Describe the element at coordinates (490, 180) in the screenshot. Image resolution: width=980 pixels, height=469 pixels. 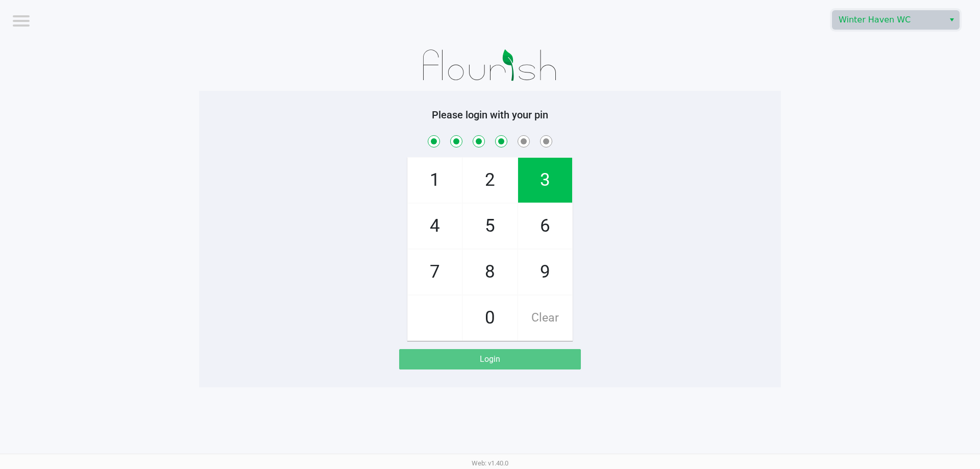
I see `span: 2` at that location.